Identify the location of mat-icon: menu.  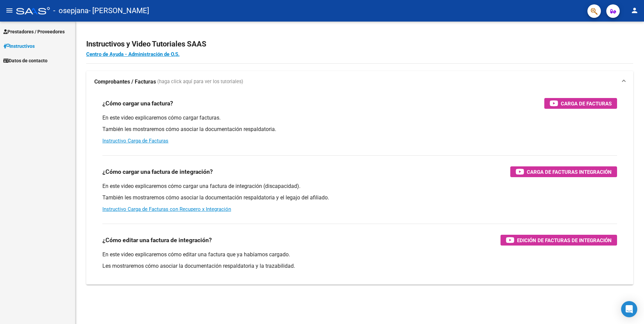
(9, 11).